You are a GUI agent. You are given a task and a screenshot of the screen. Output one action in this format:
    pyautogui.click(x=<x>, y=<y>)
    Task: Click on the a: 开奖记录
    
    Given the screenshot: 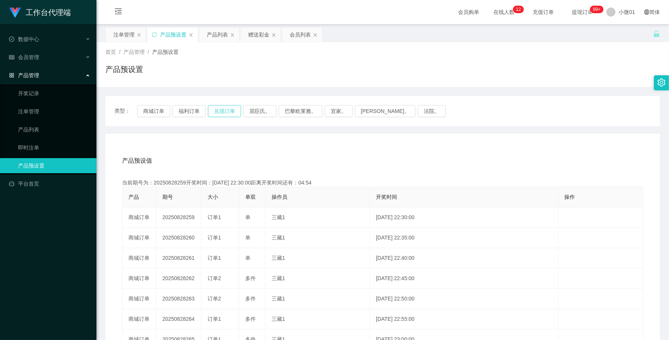 What is the action you would take?
    pyautogui.click(x=54, y=93)
    